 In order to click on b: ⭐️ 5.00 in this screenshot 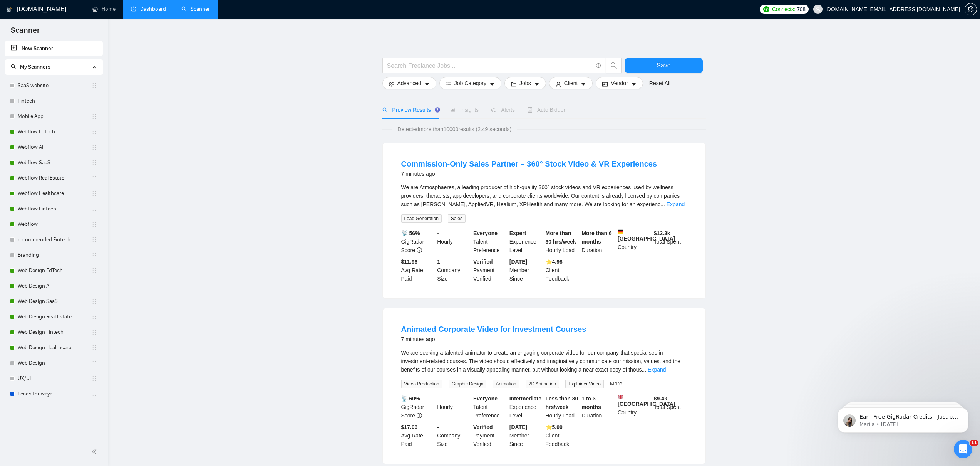, I will do `click(554, 427)`.